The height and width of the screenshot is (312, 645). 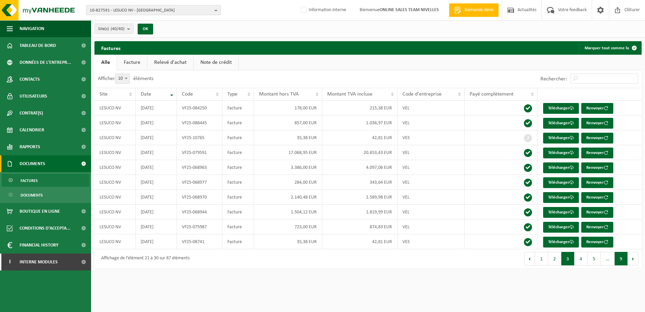 I want to click on td: 343,64 EUR, so click(x=359, y=182).